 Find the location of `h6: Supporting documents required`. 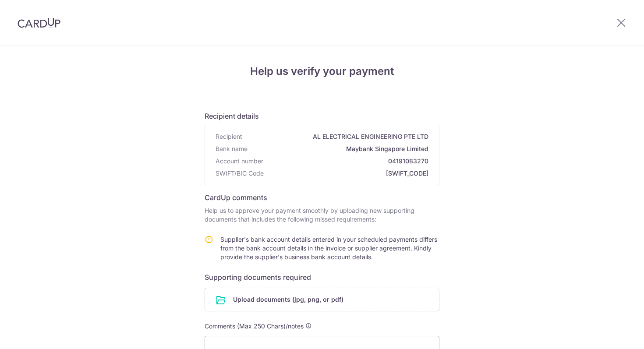

h6: Supporting documents required is located at coordinates (322, 277).